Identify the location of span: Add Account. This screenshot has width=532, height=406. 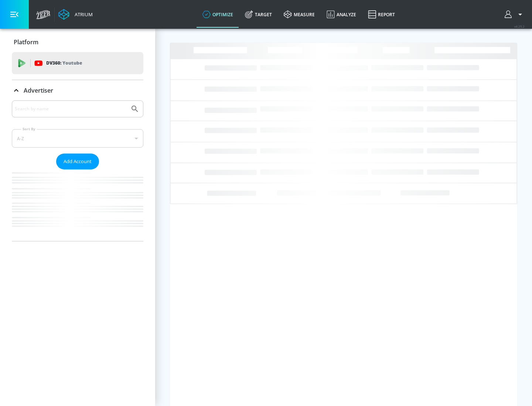
(78, 161).